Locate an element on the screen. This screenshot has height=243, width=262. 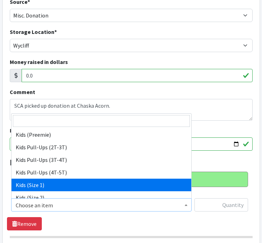
li: Kids Pull-Ups (2T-3T) is located at coordinates (102, 147).